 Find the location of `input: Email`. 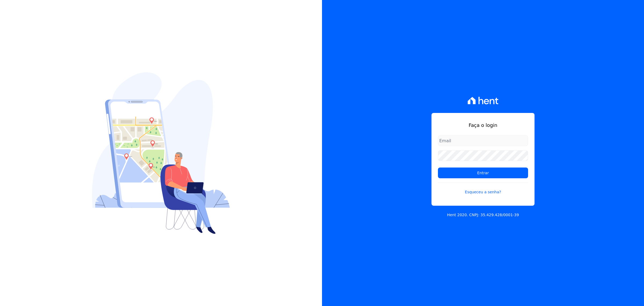

input: Email is located at coordinates (483, 140).